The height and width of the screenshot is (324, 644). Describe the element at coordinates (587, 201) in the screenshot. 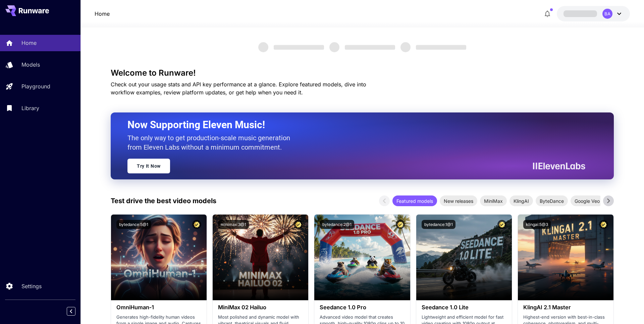

I see `div: Google Veo` at that location.